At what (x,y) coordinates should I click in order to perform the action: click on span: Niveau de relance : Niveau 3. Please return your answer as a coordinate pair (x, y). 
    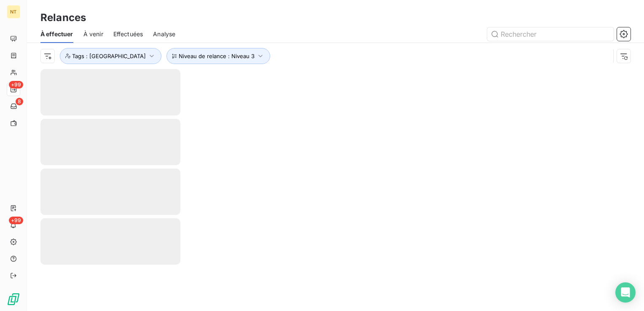
    Looking at the image, I should click on (217, 56).